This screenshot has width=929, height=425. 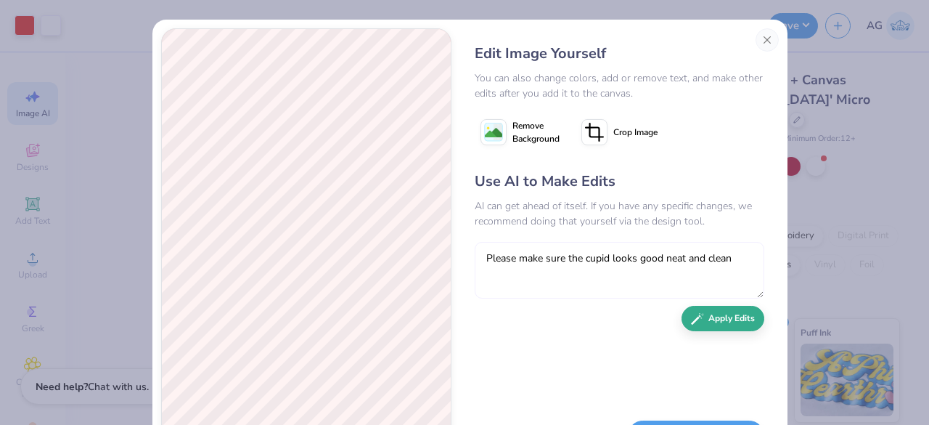 What do you see at coordinates (619, 54) in the screenshot?
I see `div: Edit Image Yourself` at bounding box center [619, 54].